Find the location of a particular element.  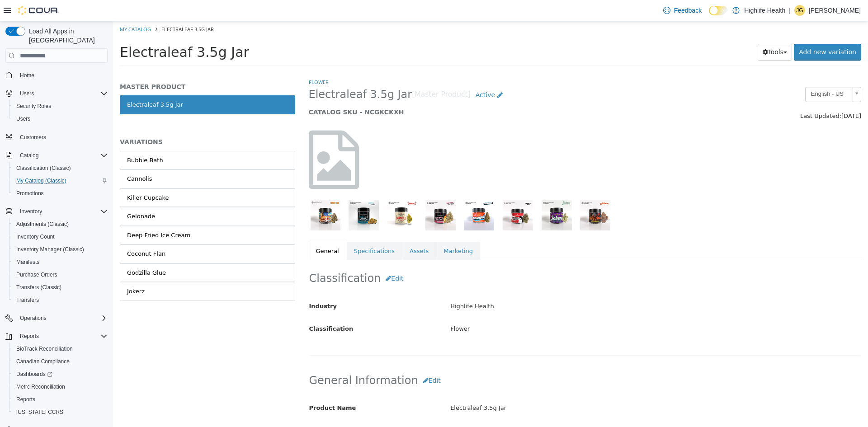

p: Highlife Health is located at coordinates (764, 10).